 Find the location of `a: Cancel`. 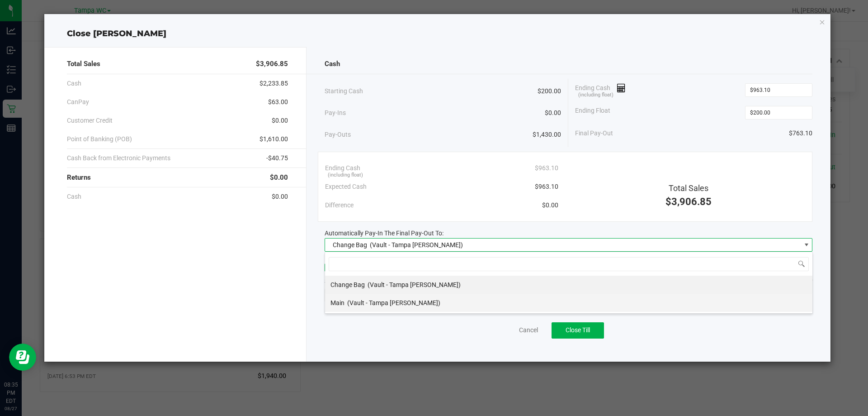

a: Cancel is located at coordinates (528, 330).